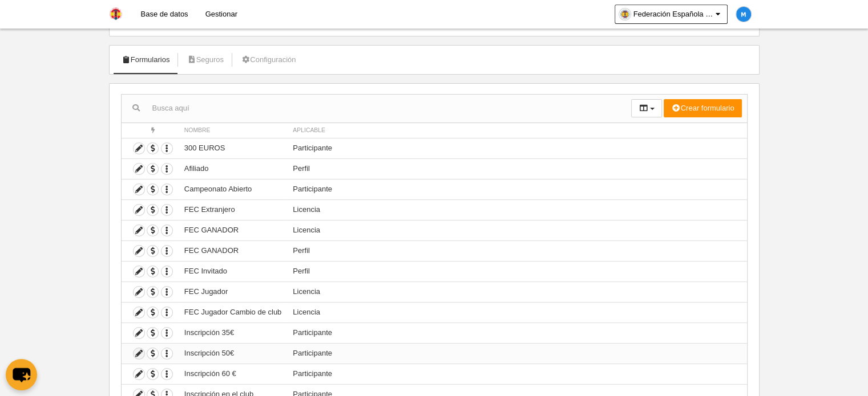 This screenshot has height=396, width=868. What do you see at coordinates (233, 374) in the screenshot?
I see `td: Inscripción 60 €` at bounding box center [233, 374].